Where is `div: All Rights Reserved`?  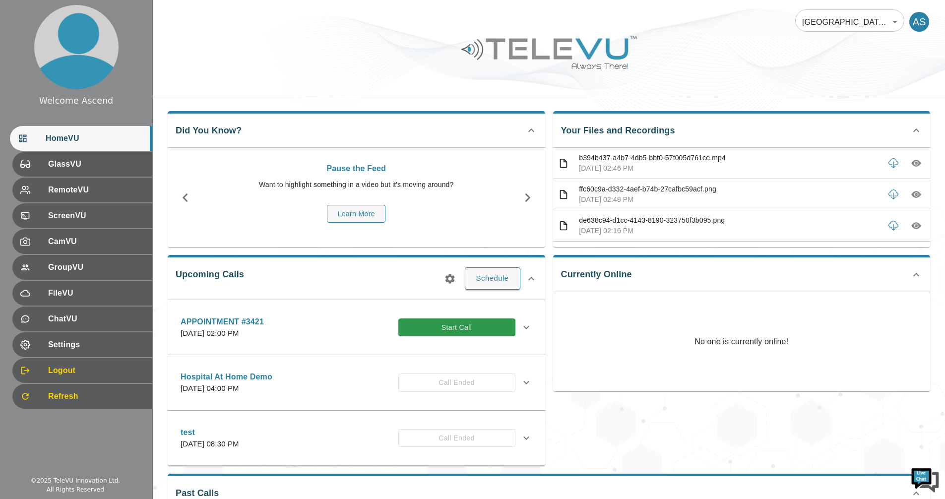
div: All Rights Reserved is located at coordinates (75, 490).